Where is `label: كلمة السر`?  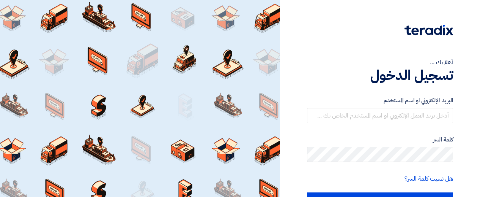 label: كلمة السر is located at coordinates (380, 139).